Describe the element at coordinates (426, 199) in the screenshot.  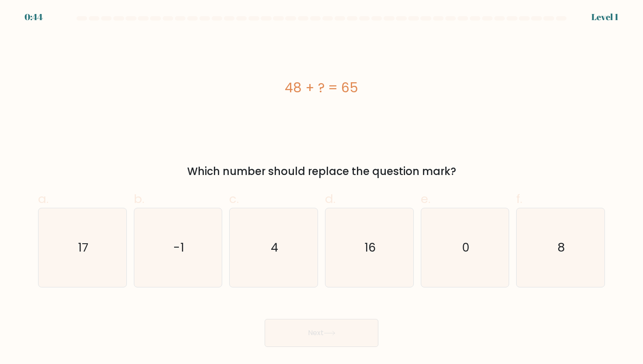
I see `span: e.` at that location.